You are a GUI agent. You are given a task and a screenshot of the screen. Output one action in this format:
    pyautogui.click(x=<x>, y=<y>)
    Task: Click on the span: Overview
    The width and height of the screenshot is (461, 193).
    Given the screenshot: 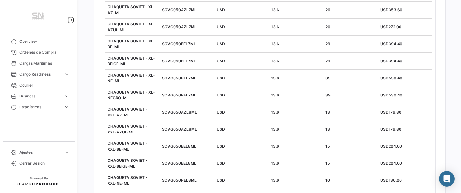 What is the action you would take?
    pyautogui.click(x=44, y=42)
    